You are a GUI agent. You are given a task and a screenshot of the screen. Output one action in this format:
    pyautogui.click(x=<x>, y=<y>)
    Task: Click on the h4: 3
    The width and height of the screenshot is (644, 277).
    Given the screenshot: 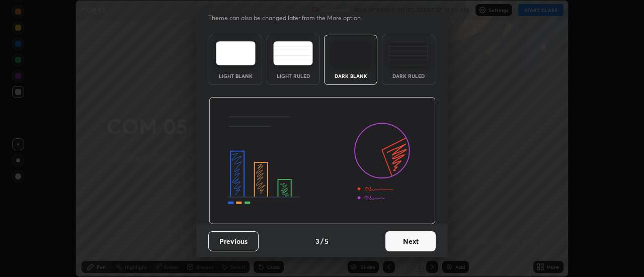 What is the action you would take?
    pyautogui.click(x=318, y=241)
    